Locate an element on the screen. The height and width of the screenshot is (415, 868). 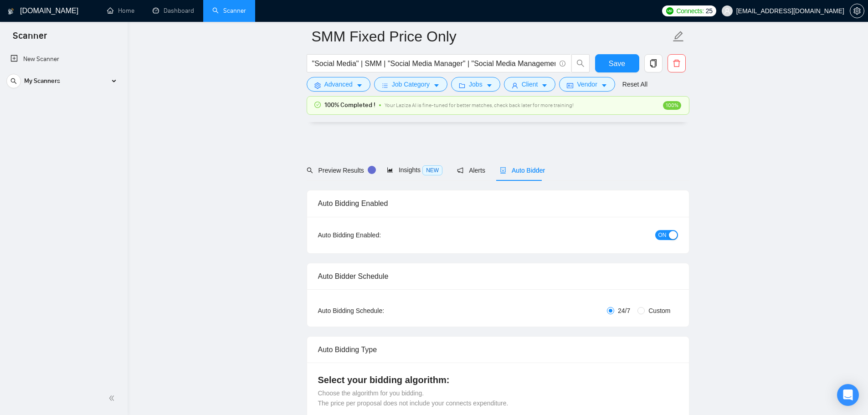
span: Scanner is located at coordinates (30, 39).